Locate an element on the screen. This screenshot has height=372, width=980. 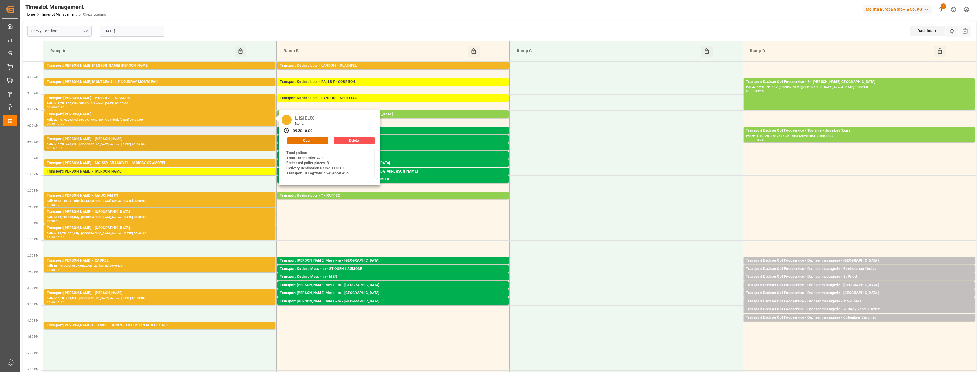
span: 4:30 PM is located at coordinates (32, 337).